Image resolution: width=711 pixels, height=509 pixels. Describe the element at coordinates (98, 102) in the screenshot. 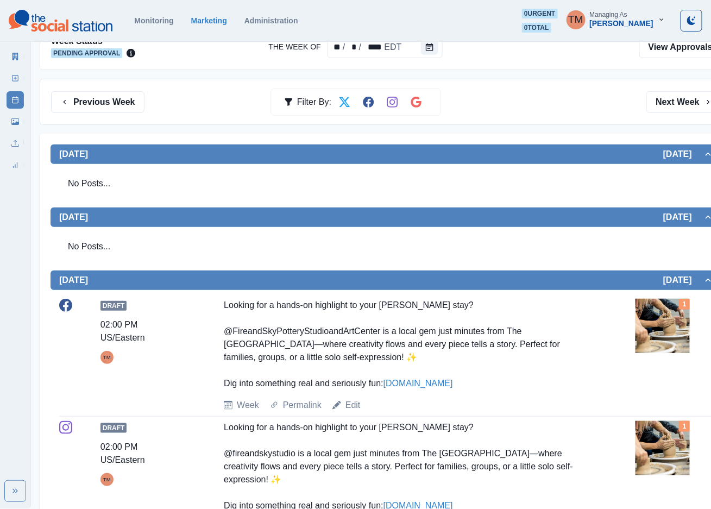

I see `button: Previous Week` at that location.